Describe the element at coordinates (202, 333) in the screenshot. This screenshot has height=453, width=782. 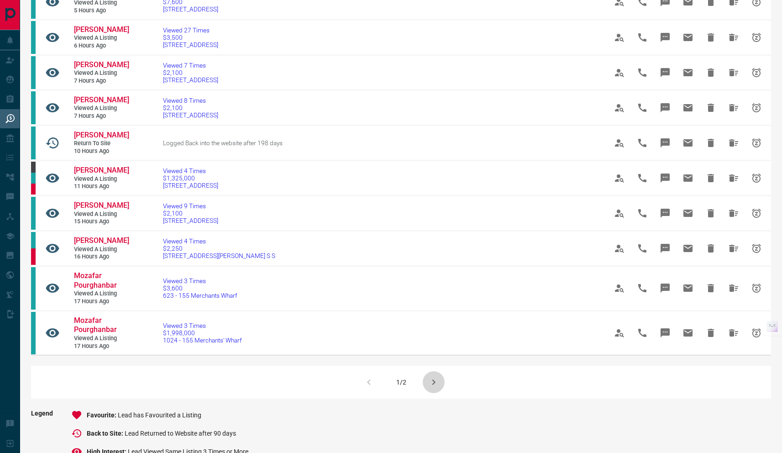
I see `a: Viewed 3 Times$1,998,0001024 - 155 Merchants' Wharf` at that location.